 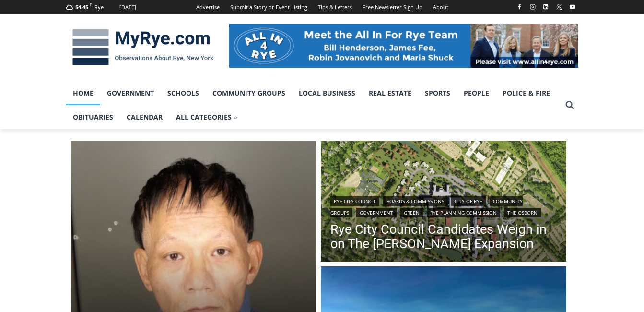 What do you see at coordinates (468, 201) in the screenshot?
I see `a: City of Rye` at bounding box center [468, 201].